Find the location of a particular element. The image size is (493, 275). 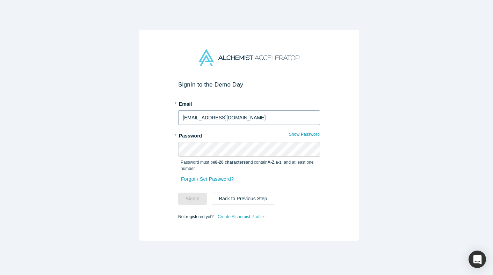

strong: A-Z is located at coordinates (271, 163).